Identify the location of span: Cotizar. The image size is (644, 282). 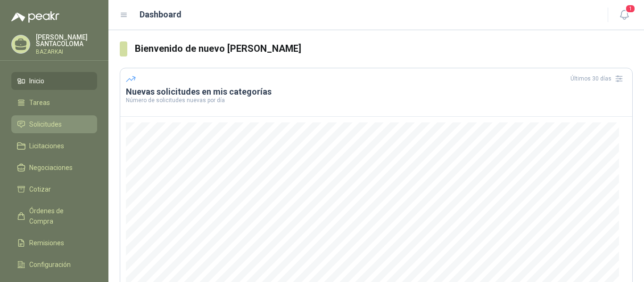
(40, 189).